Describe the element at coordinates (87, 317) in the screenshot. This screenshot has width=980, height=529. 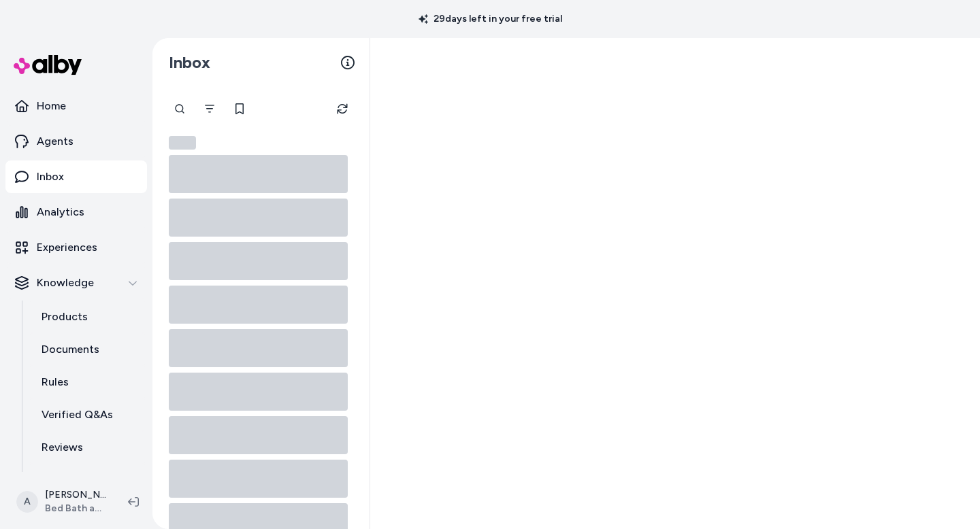
I see `a: Products` at that location.